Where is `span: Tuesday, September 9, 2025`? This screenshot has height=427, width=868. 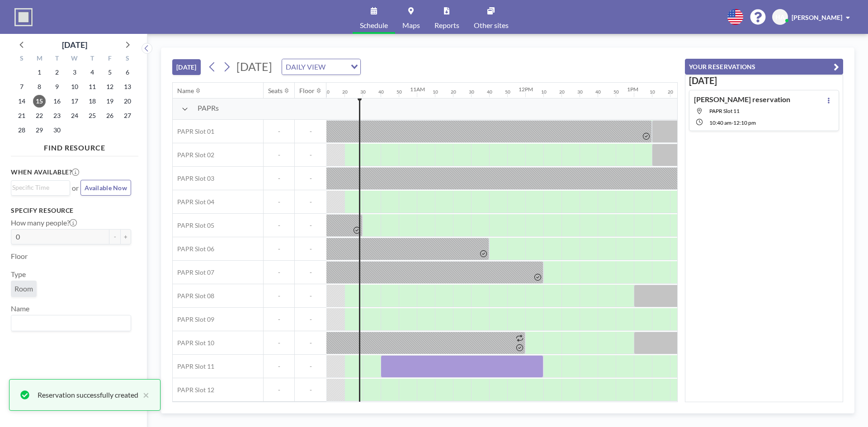
span: Tuesday, September 9, 2025 is located at coordinates (57, 86).